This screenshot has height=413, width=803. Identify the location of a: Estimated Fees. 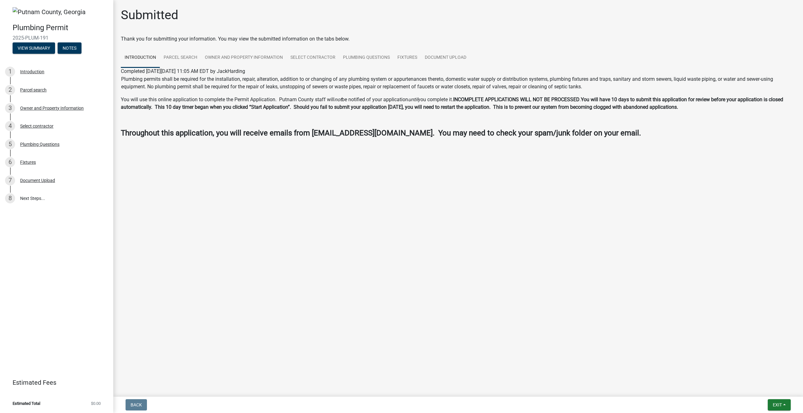
(54, 383).